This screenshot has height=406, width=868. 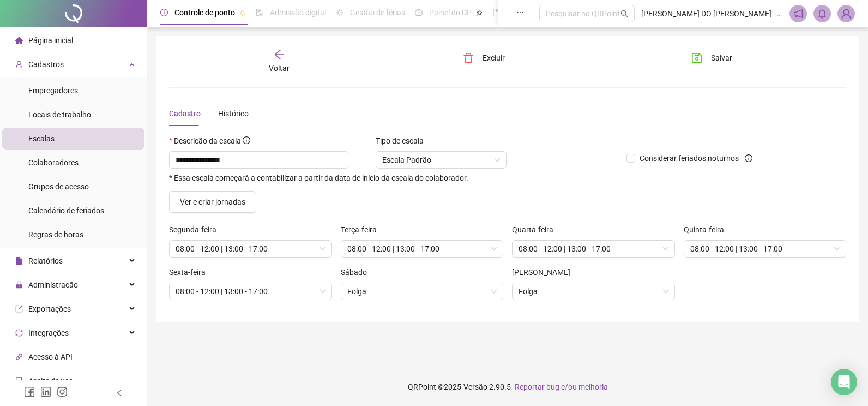 I want to click on span: lock, so click(x=19, y=284).